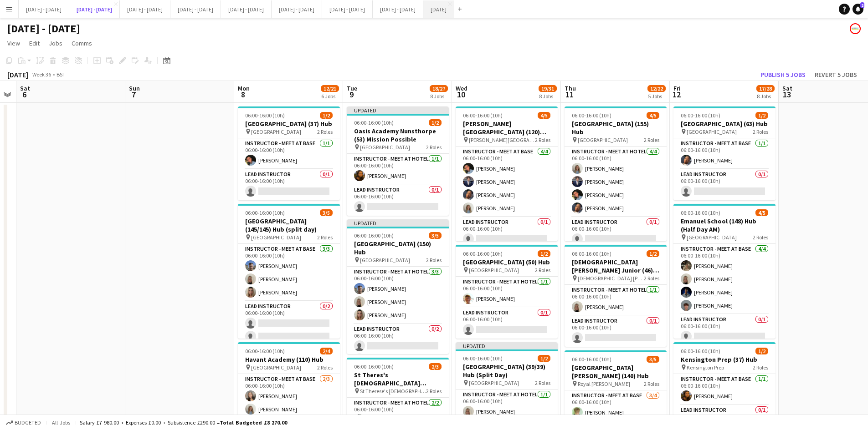 This screenshot has width=868, height=430. Describe the element at coordinates (677, 89) in the screenshot. I see `span: Fri` at that location.